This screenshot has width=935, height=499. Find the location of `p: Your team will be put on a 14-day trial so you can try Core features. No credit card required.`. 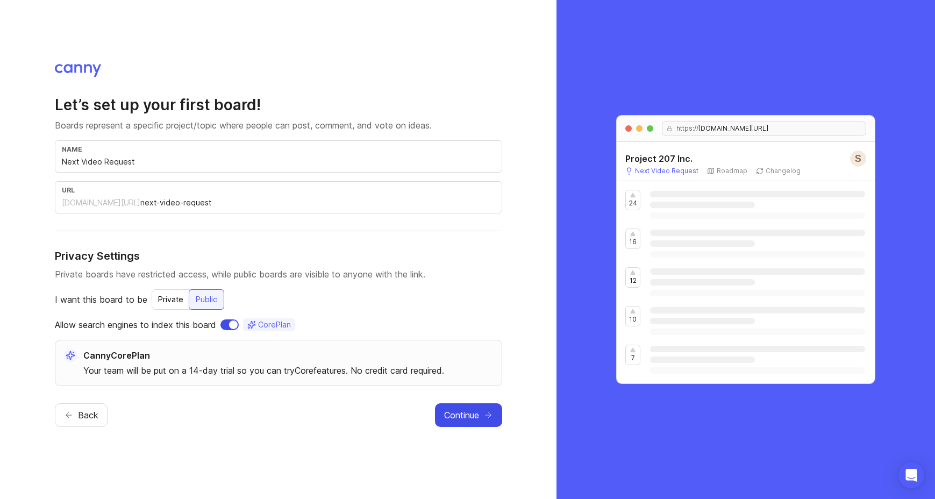

p: Your team will be put on a 14-day trial so you can try Core features. No credit card required. is located at coordinates (263, 370).